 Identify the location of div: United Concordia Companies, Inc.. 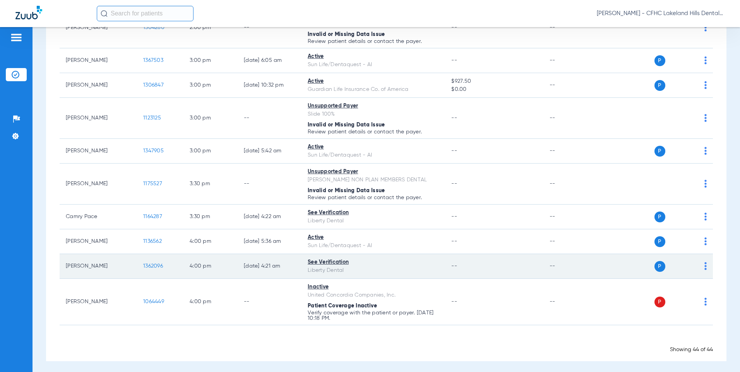
(373, 295).